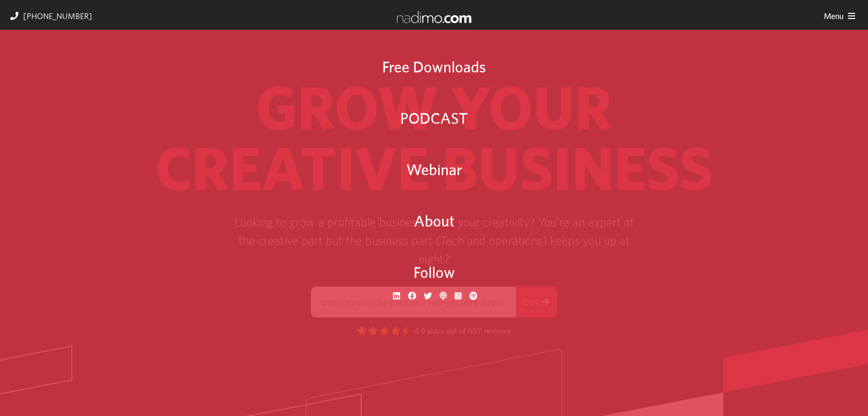 The image size is (868, 416). I want to click on span: Menu, so click(835, 16).